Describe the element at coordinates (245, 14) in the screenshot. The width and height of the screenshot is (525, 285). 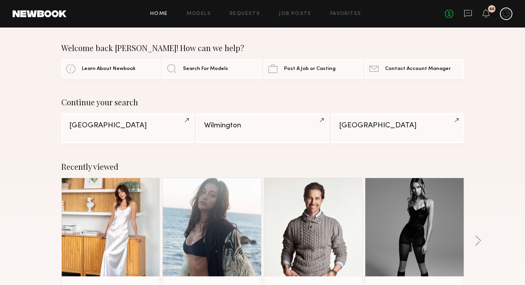
I see `a: Requests` at that location.